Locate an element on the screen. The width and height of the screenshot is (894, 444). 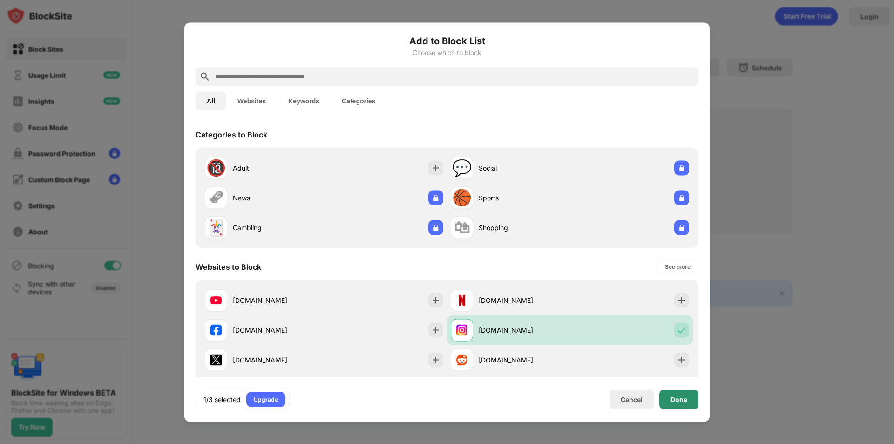
button: All is located at coordinates (211, 101).